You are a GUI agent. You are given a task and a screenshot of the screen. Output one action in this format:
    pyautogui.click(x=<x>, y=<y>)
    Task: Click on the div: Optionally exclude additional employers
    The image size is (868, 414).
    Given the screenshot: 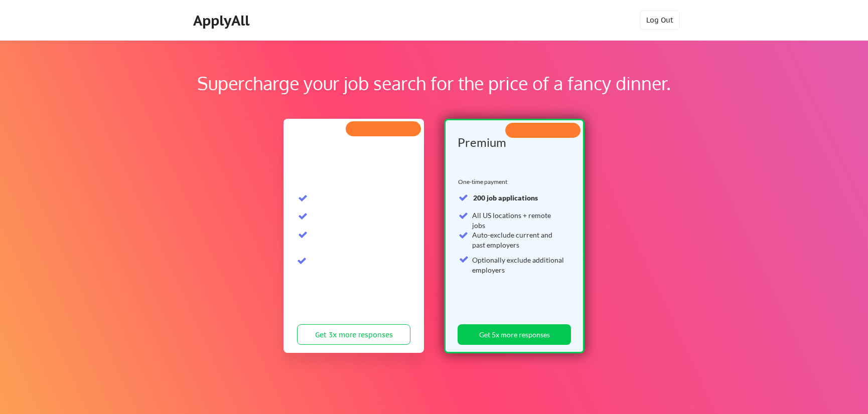 What is the action you would take?
    pyautogui.click(x=518, y=265)
    